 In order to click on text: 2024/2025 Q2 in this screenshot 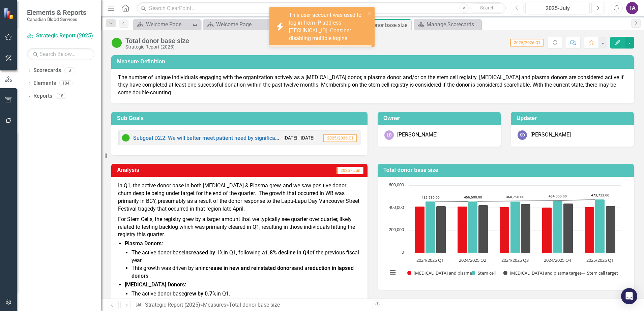, I will do `click(473, 260)`.